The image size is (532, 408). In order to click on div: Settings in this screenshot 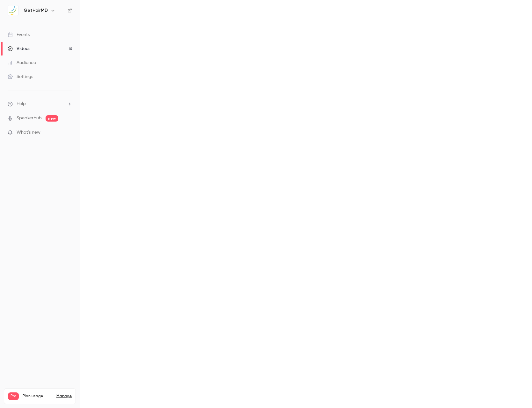, I will do `click(21, 77)`.